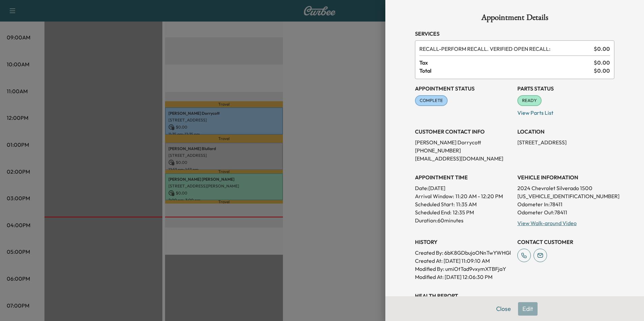 The image size is (644, 321). Describe the element at coordinates (566, 205) in the screenshot. I see `p: Odometer In: 78411` at that location.